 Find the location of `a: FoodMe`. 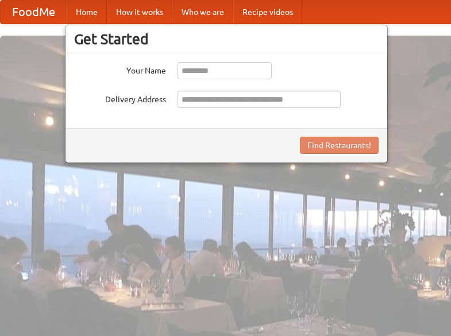

a: FoodMe is located at coordinates (33, 12).